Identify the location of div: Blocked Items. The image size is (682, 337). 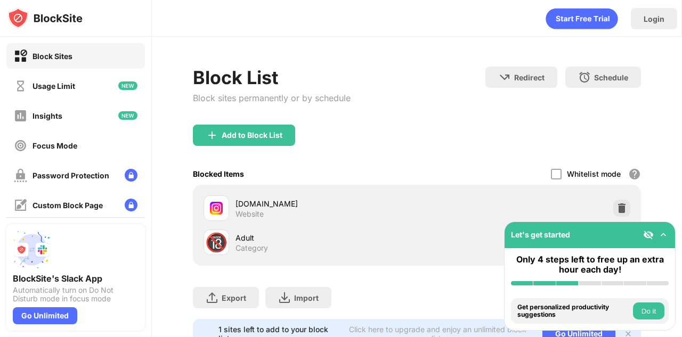
(218, 174).